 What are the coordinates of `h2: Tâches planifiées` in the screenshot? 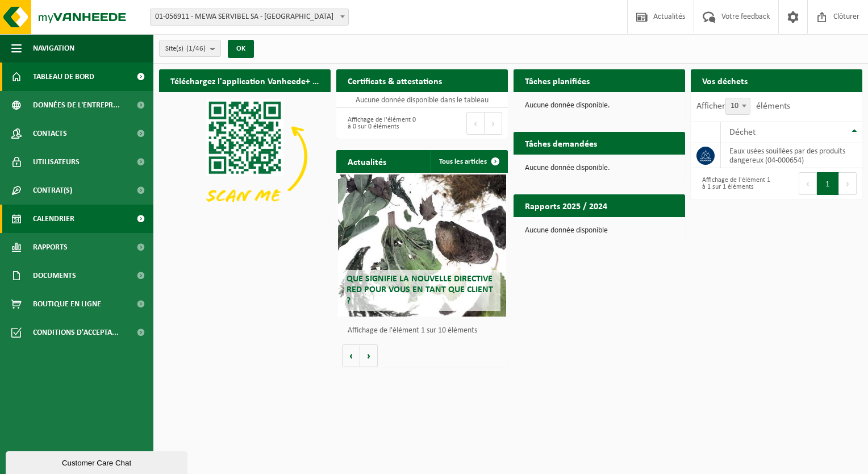 It's located at (557, 80).